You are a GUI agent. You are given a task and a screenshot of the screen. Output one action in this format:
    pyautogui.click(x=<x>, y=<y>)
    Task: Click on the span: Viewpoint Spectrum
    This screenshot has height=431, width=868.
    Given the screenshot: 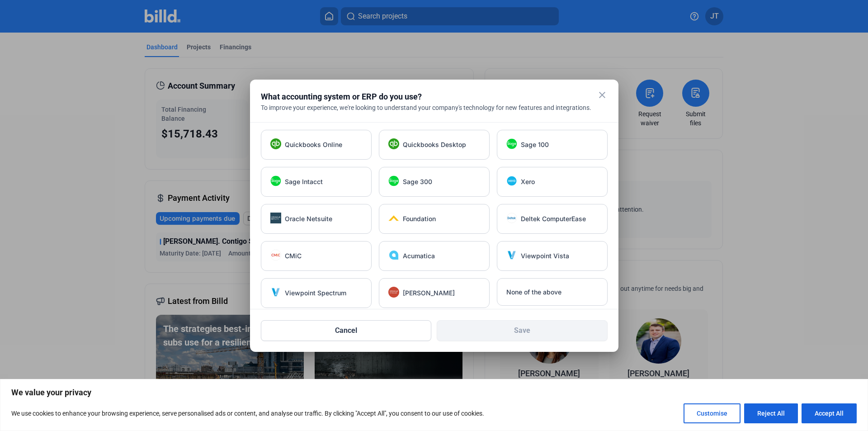 What is the action you would take?
    pyautogui.click(x=316, y=293)
    